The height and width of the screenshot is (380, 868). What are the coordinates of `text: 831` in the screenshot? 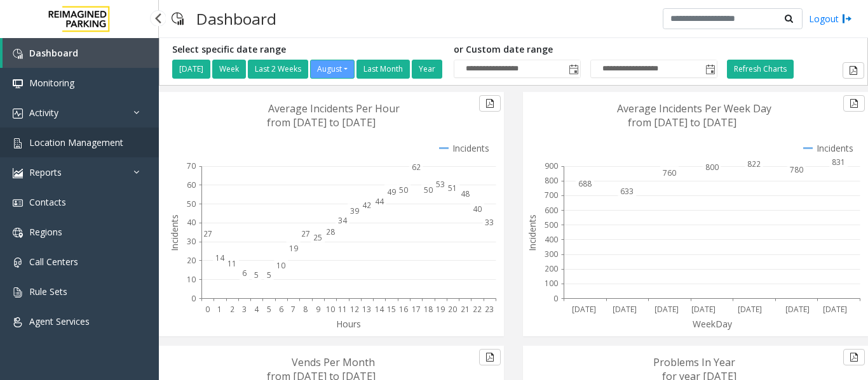 It's located at (838, 162).